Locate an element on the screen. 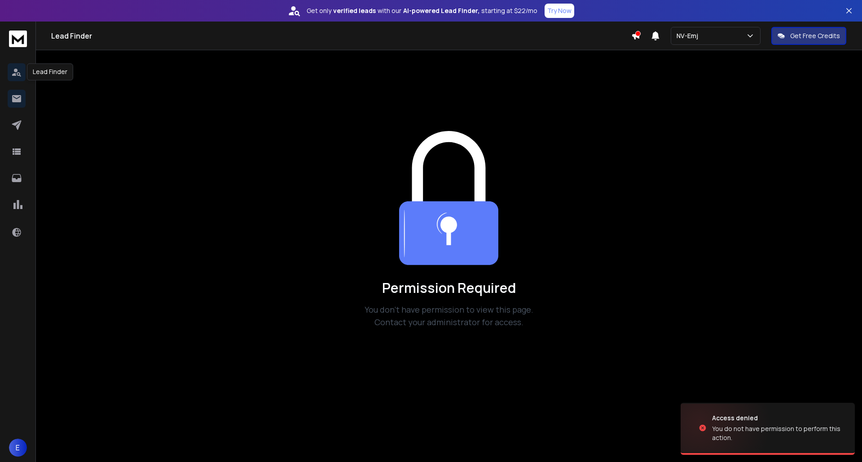 This screenshot has width=862, height=462. div: Lead Finder is located at coordinates (50, 72).